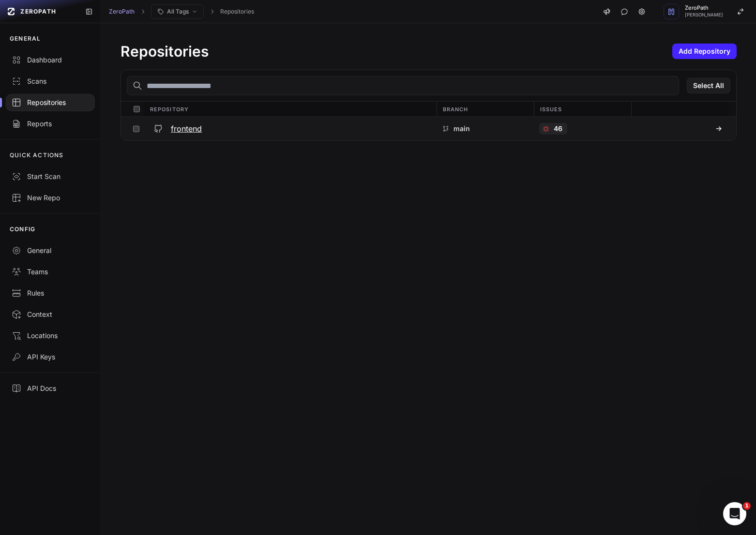 This screenshot has height=535, width=756. Describe the element at coordinates (22, 229) in the screenshot. I see `p: CONFIG` at that location.